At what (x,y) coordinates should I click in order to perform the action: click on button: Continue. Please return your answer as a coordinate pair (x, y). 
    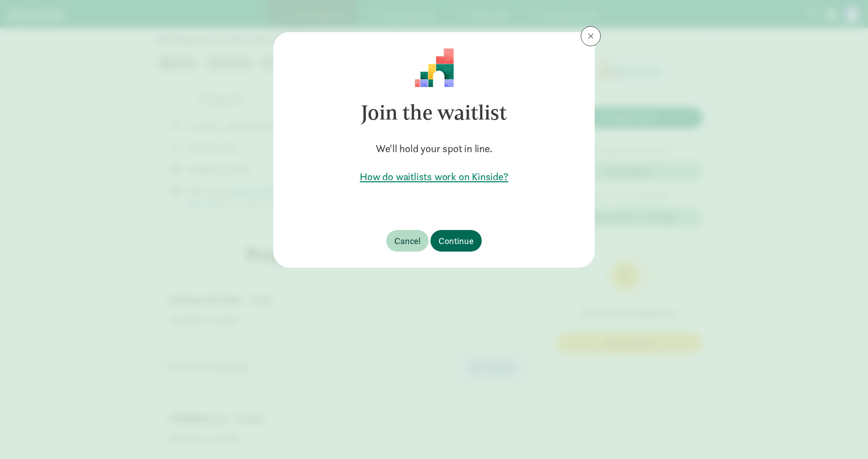
    Looking at the image, I should click on (456, 240).